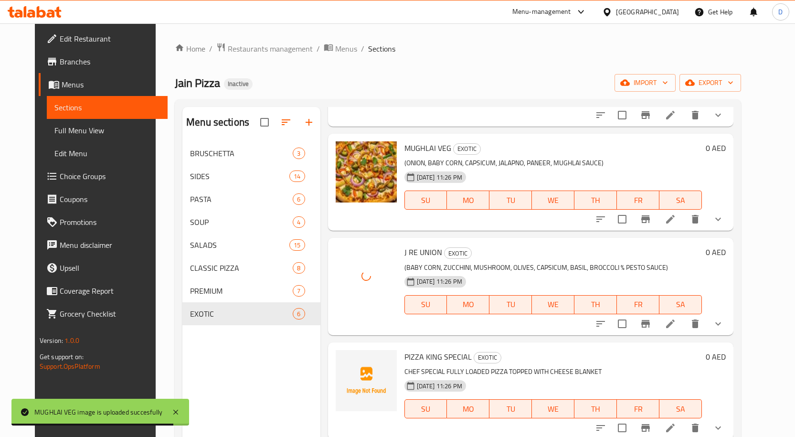 The height and width of the screenshot is (437, 795). Describe the element at coordinates (103, 314) in the screenshot. I see `a: Grocery Checklist` at that location.